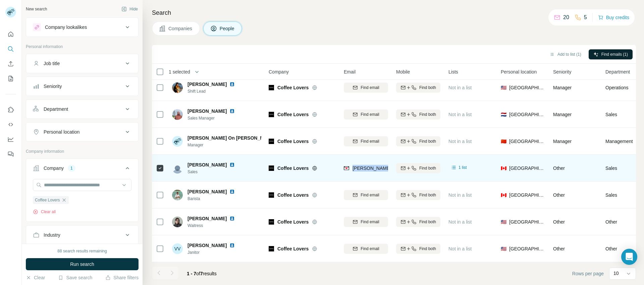 Image resolution: width=644 pixels, height=285 pixels. I want to click on button: Find emails (1), so click(610, 54).